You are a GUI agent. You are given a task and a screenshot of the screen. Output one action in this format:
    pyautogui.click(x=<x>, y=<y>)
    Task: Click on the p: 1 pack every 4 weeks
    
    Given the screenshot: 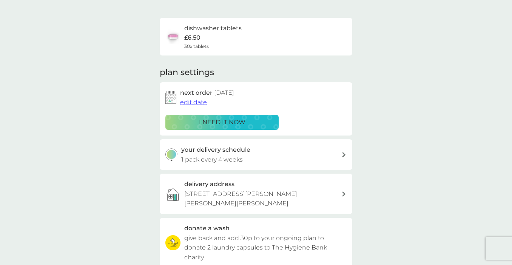 What is the action you would take?
    pyautogui.click(x=212, y=160)
    